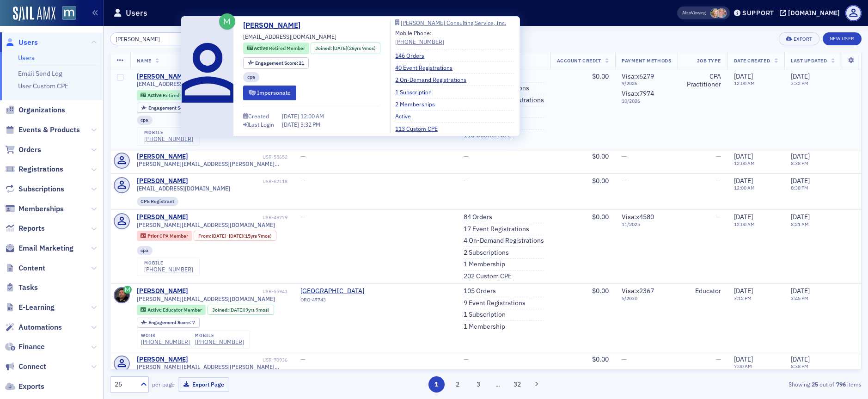  I want to click on a: 9 Event Registrations, so click(495, 303).